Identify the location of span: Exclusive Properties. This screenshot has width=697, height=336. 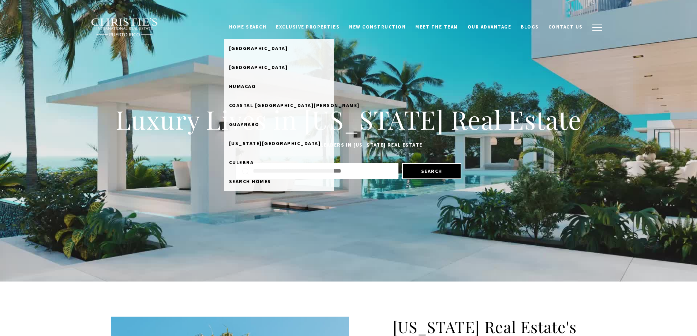
(308, 27).